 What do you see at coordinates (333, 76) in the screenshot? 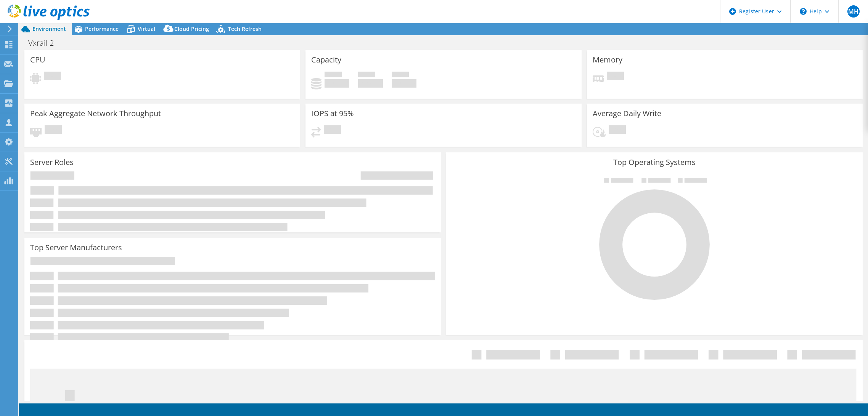
I see `span: Used` at bounding box center [333, 76].